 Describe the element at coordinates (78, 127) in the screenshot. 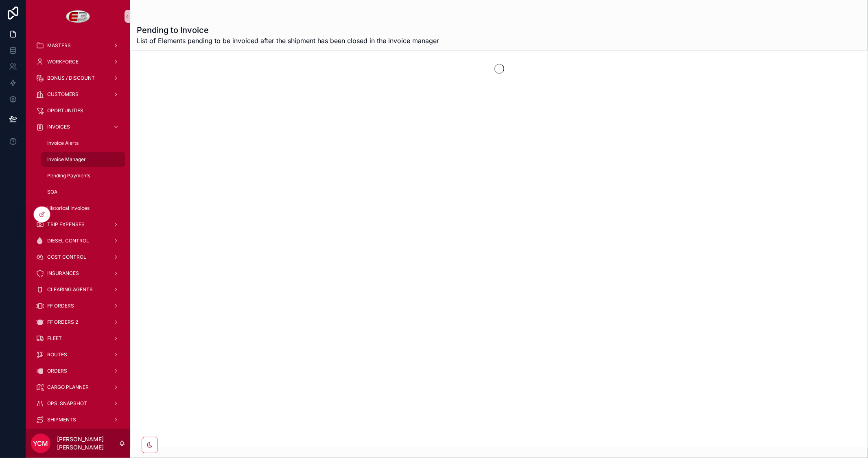

I see `a: INVOICES` at that location.